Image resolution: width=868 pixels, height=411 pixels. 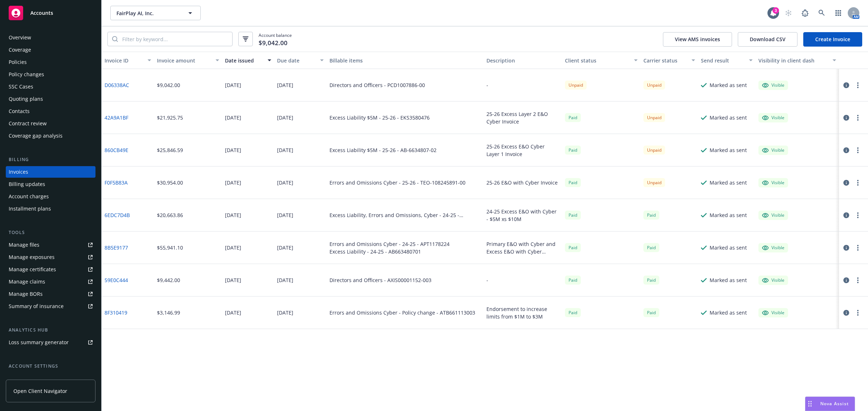 I want to click on input: Filter by keyword..., so click(x=175, y=39).